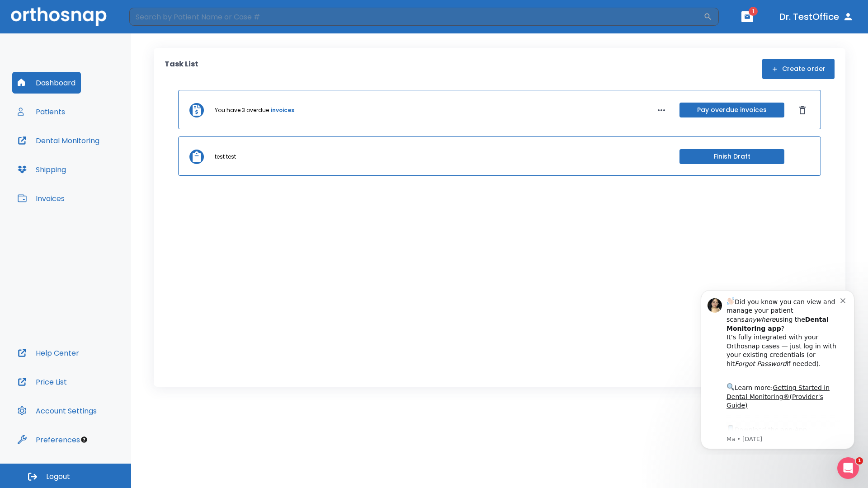 Image resolution: width=868 pixels, height=488 pixels. What do you see at coordinates (90, 42) in the screenshot?
I see `b: Dental Monitoring app` at bounding box center [90, 42].